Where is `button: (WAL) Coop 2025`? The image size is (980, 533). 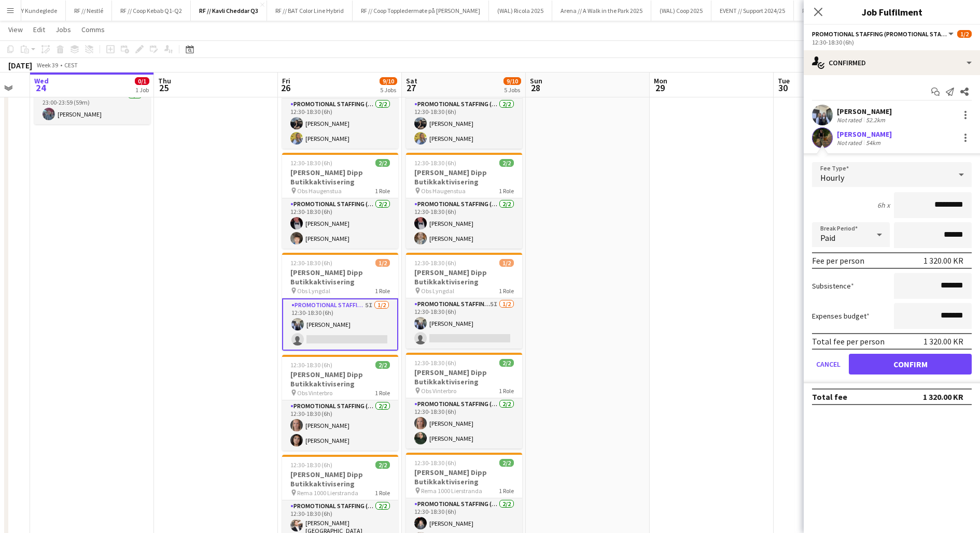 button: (WAL) Coop 2025 is located at coordinates (681, 10).